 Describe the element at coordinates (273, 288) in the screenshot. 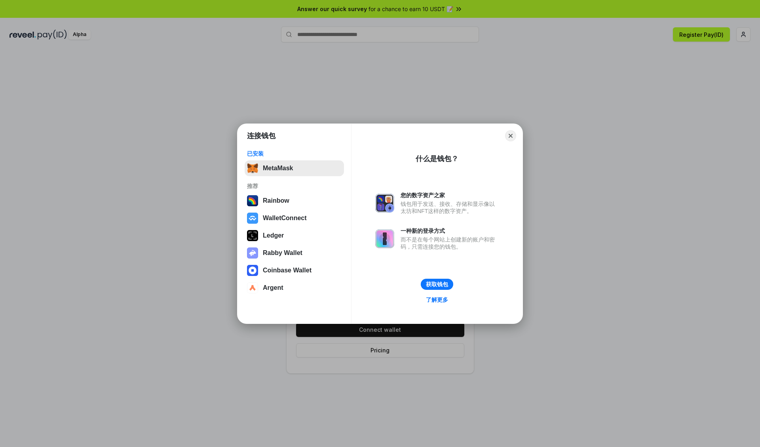

I see `div: Argent` at that location.